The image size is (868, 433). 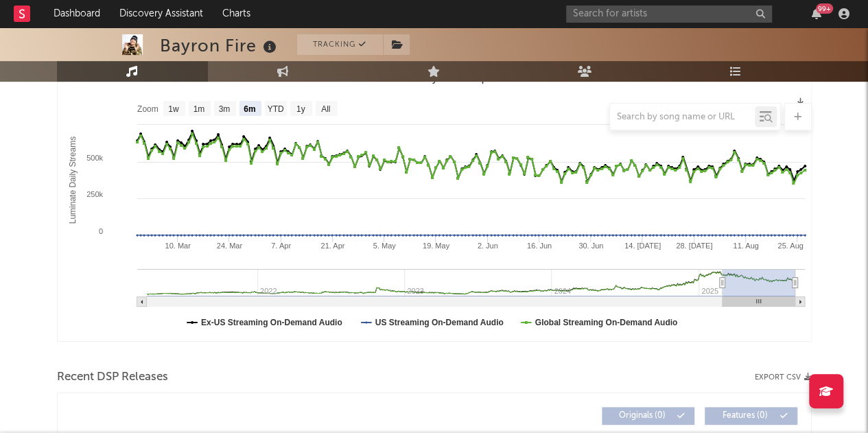 I want to click on span: Recent DSP Releases, so click(x=113, y=377).